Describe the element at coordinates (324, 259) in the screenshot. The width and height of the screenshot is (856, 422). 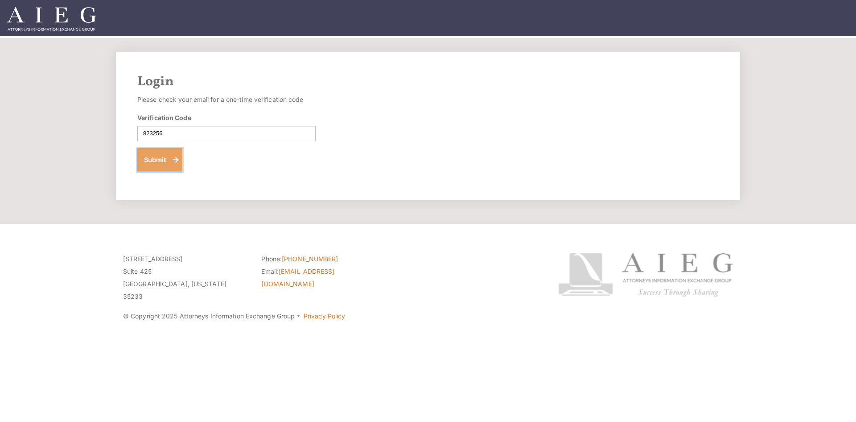
I see `li: Phone:` at that location.